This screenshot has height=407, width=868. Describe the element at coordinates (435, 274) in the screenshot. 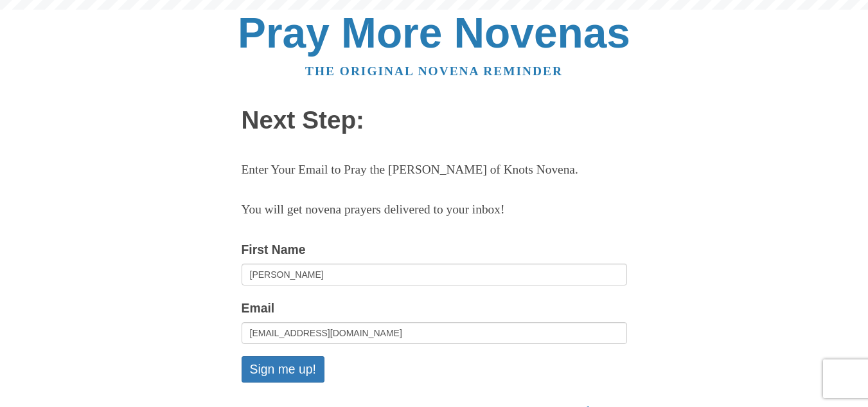

I see `input: Optional` at that location.